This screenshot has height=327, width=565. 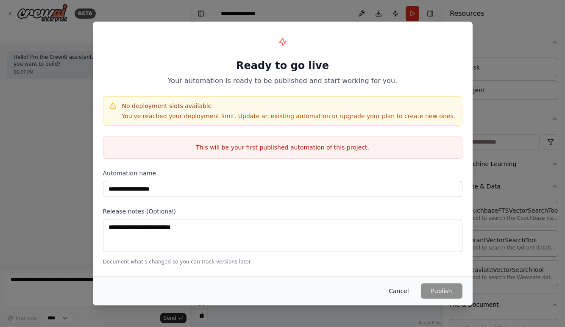 I want to click on button: Publish, so click(x=441, y=291).